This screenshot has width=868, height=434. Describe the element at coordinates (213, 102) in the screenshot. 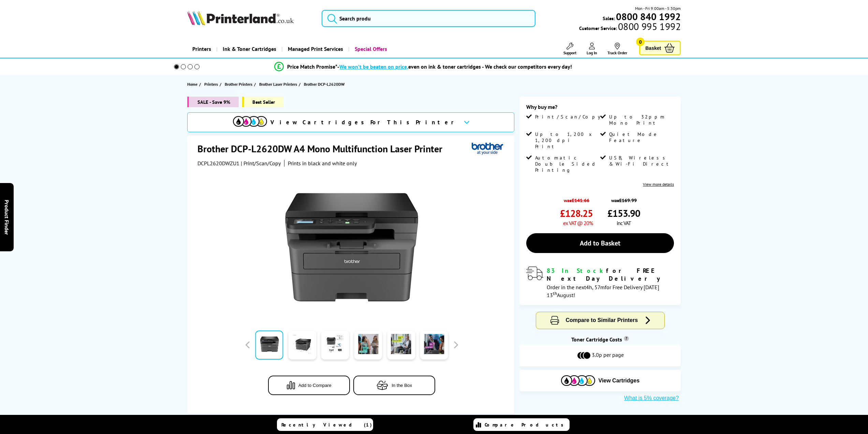

I see `span: SALE - Save 9%` at that location.